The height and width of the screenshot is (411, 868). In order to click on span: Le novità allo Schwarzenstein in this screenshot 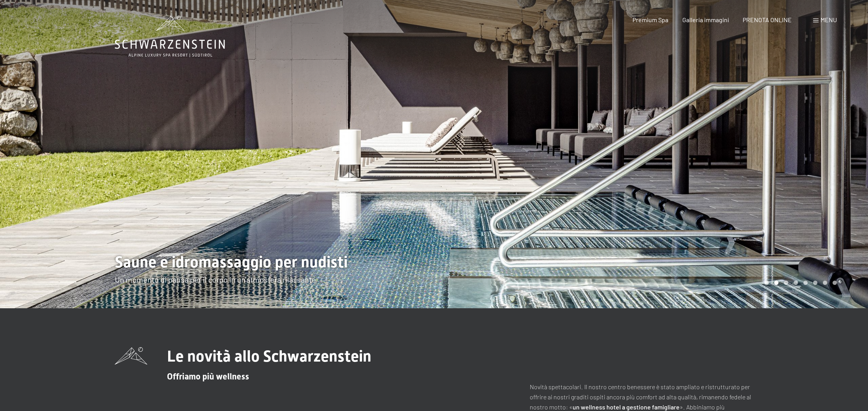, I will do `click(269, 356)`.